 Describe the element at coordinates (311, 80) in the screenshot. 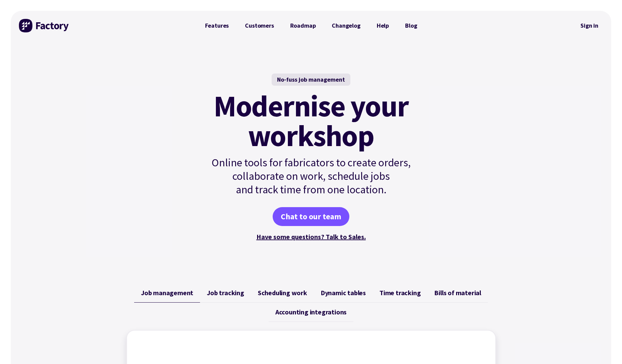

I see `div: No-fuss job management` at that location.